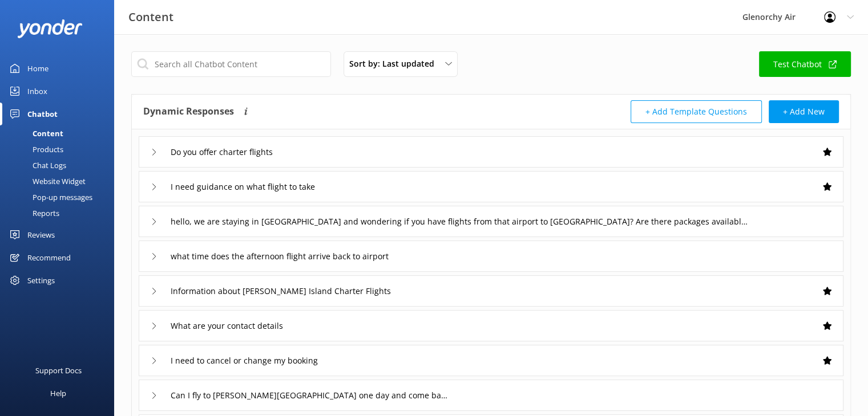 The height and width of the screenshot is (416, 868). What do you see at coordinates (38, 68) in the screenshot?
I see `div: Home` at bounding box center [38, 68].